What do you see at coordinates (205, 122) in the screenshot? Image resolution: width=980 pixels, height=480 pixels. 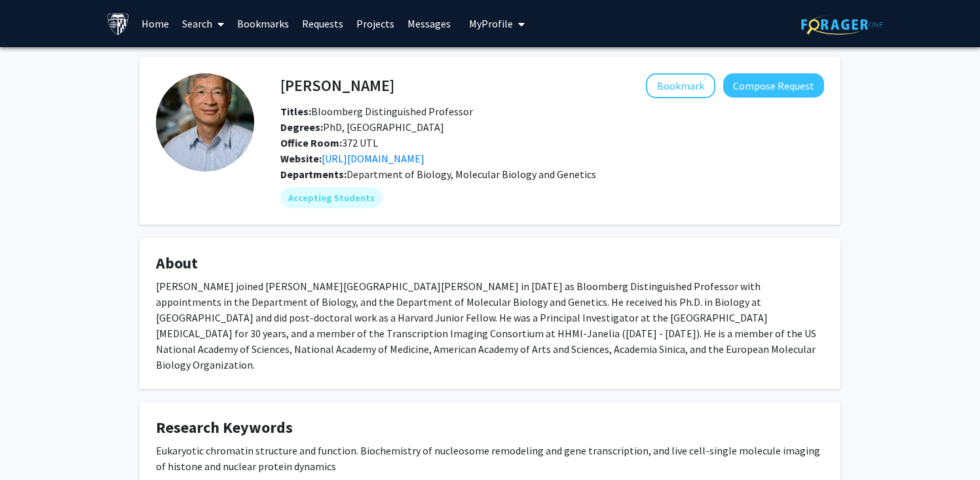 I see `img: Profile Picture` at bounding box center [205, 122].